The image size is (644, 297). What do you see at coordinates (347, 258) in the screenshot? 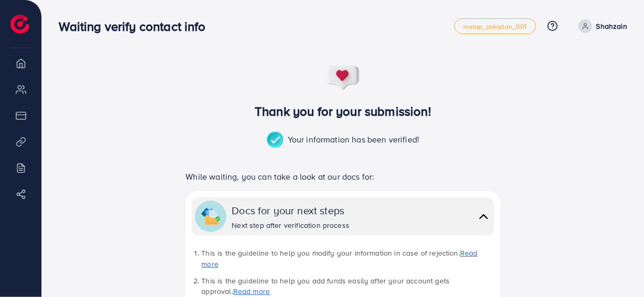
I see `li: This is the guideline to help you modify your information in case of rejection.` at bounding box center [347, 258].